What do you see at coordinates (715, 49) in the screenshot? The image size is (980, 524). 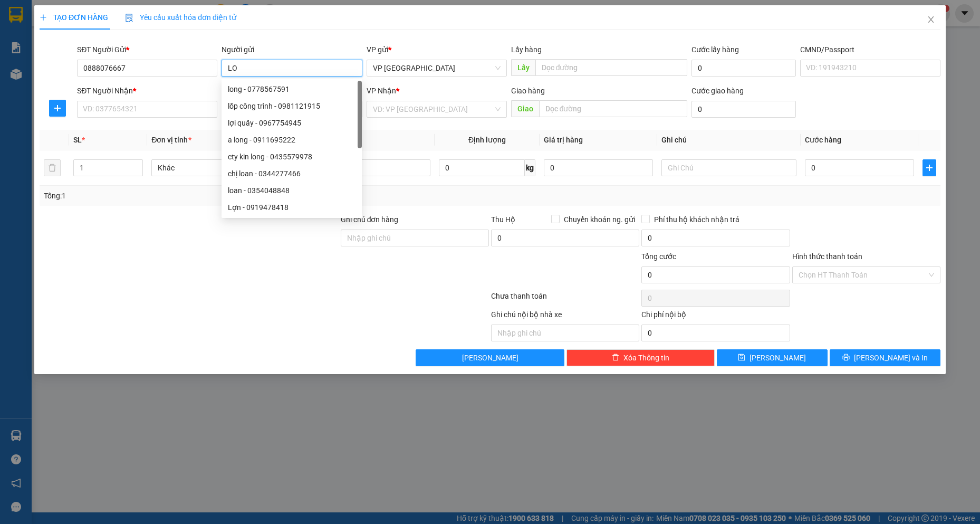 I see `label: Cước lấy hàng` at bounding box center [715, 49].